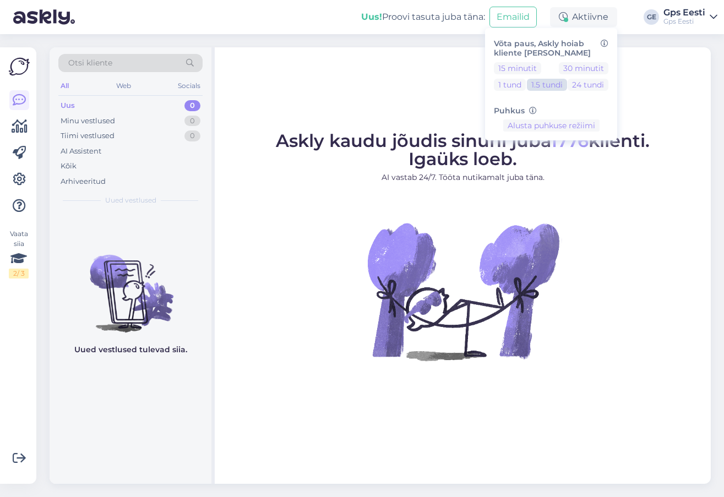  What do you see at coordinates (517, 68) in the screenshot?
I see `button: 15 minutit` at bounding box center [517, 68].